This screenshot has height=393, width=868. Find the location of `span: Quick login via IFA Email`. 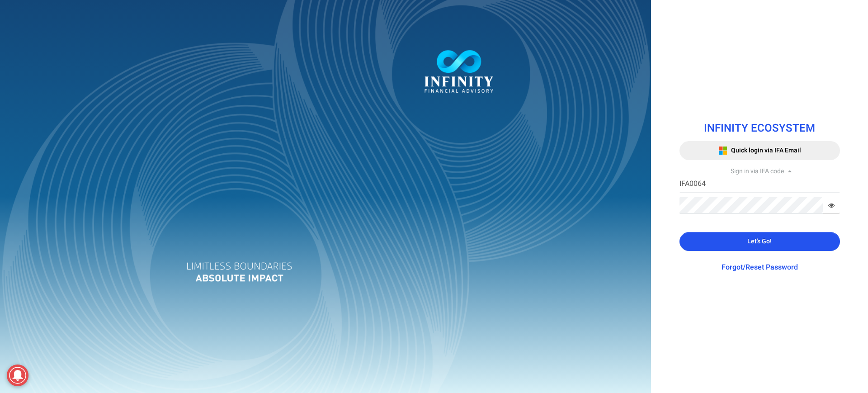

span: Quick login via IFA Email is located at coordinates (766, 150).